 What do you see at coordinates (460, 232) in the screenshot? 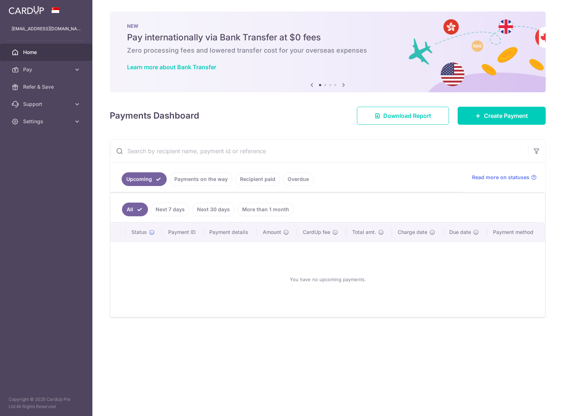
I see `span: Due date` at bounding box center [460, 232].